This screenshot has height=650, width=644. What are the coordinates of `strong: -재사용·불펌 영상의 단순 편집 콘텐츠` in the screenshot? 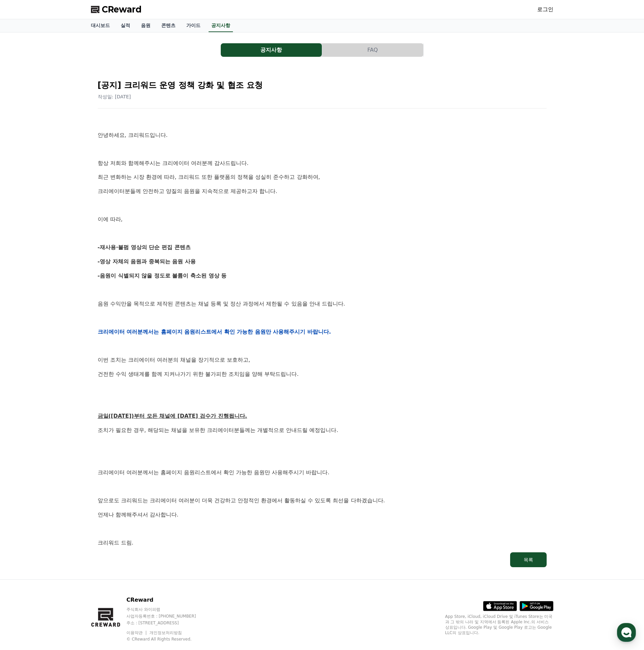 It's located at (144, 247).